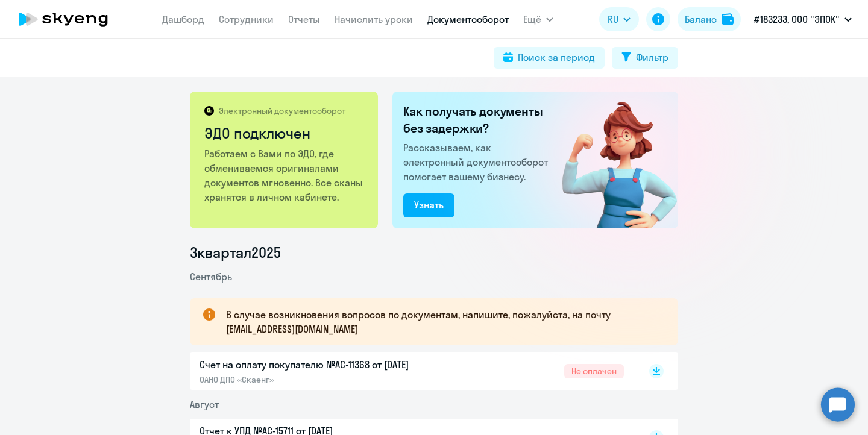 The height and width of the screenshot is (435, 868). I want to click on p: #183233, ООО "ЭПОК", so click(798, 19).